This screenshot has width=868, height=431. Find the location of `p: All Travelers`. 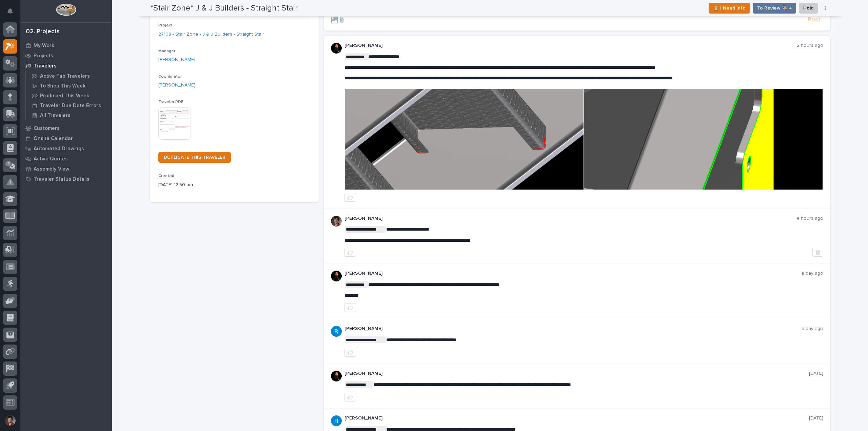

p: All Travelers is located at coordinates (55, 116).